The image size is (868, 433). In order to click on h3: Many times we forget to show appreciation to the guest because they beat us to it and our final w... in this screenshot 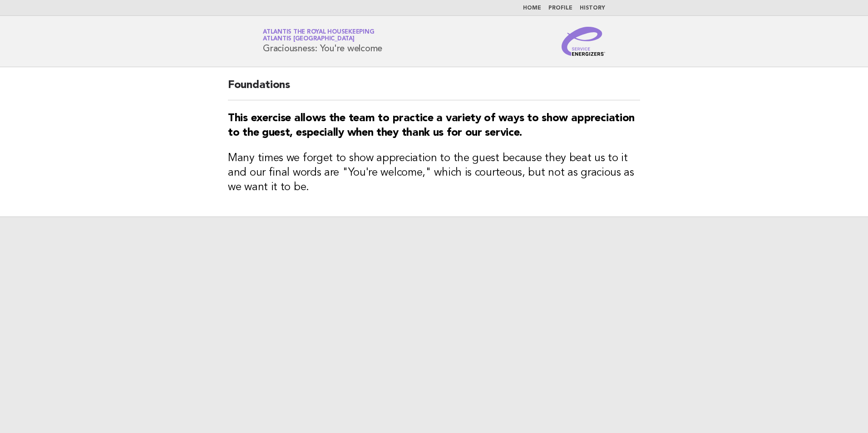, I will do `click(434, 173)`.